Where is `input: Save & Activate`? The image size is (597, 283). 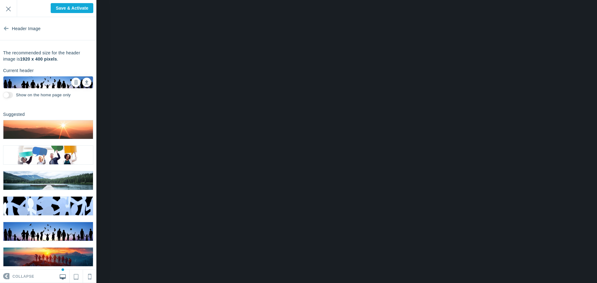
input: Save & Activate is located at coordinates (72, 8).